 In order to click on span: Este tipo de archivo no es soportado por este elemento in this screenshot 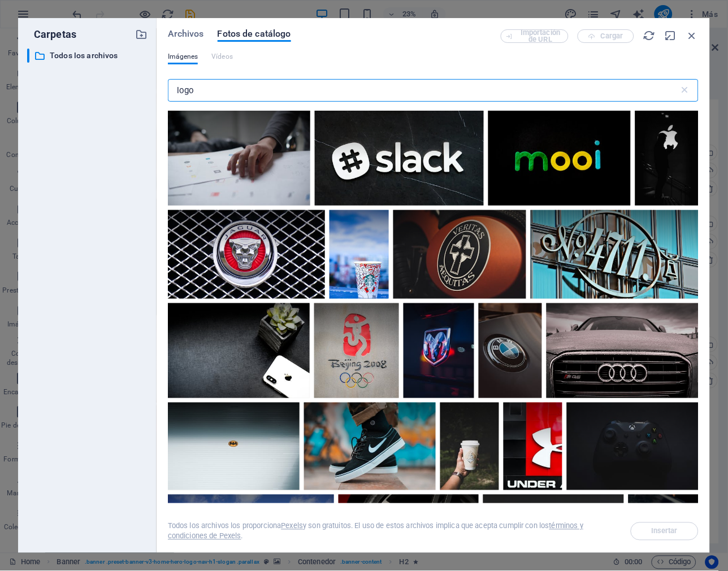, I will do `click(222, 56)`.